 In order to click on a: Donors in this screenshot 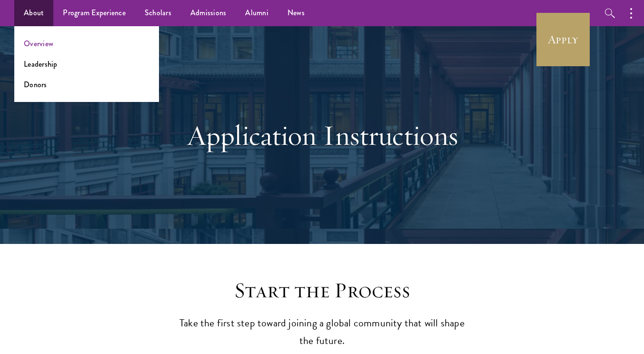, I will do `click(35, 84)`.